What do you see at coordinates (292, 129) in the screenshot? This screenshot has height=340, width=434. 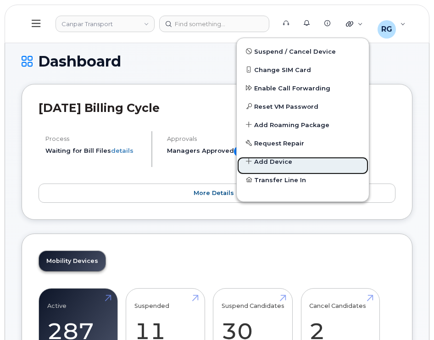 I see `span: Add Roaming Package` at bounding box center [292, 129].